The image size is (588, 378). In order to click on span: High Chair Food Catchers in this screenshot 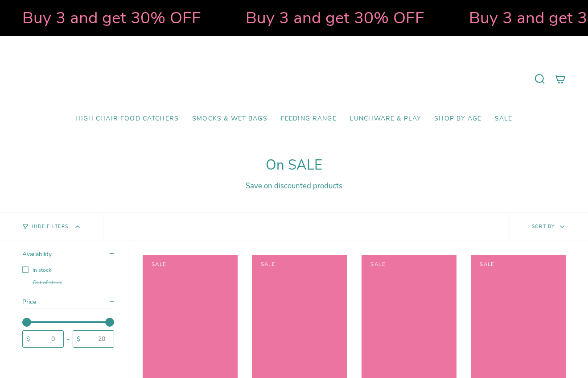, I will do `click(127, 119)`.